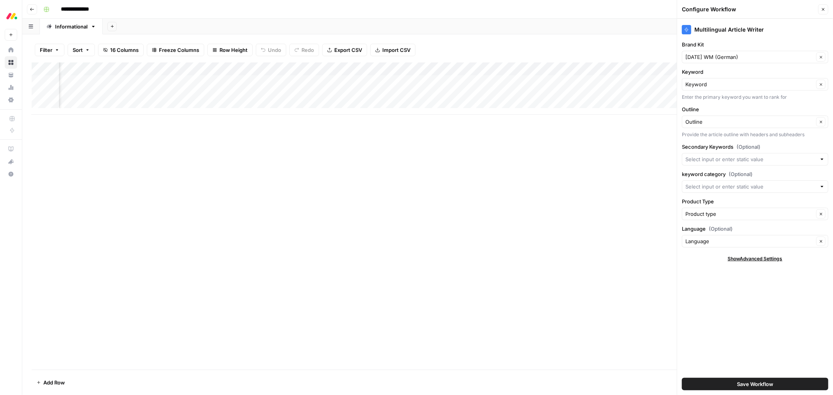 The width and height of the screenshot is (833, 395). I want to click on img: Monday.com Logo, so click(12, 16).